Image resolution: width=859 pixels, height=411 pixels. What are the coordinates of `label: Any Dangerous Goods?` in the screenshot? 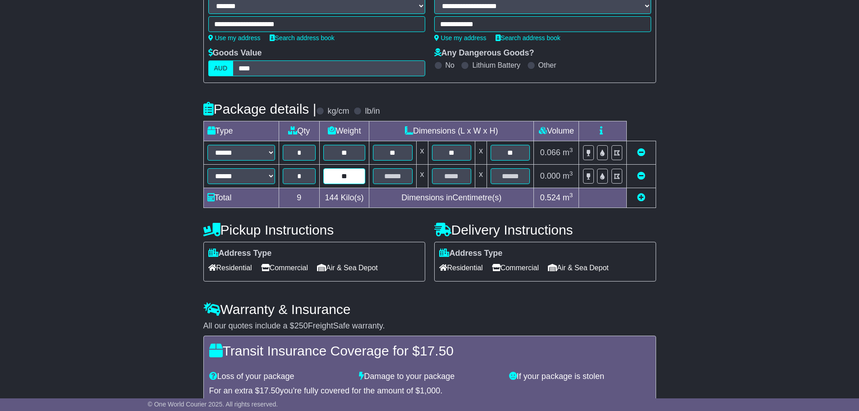 It's located at (485, 53).